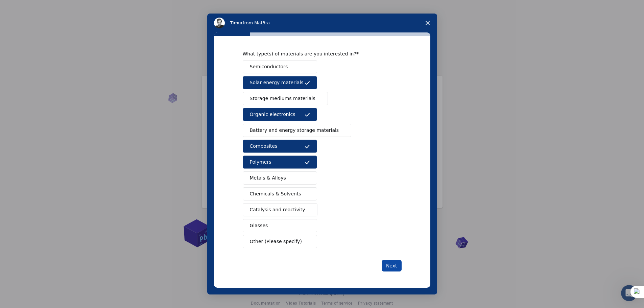 This screenshot has width=644, height=308. I want to click on span: Glasses, so click(259, 226).